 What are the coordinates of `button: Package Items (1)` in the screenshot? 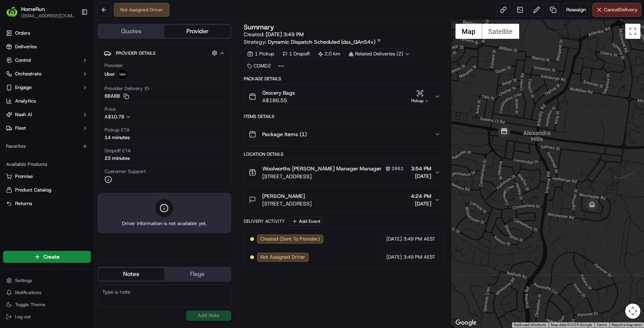 It's located at (344, 134).